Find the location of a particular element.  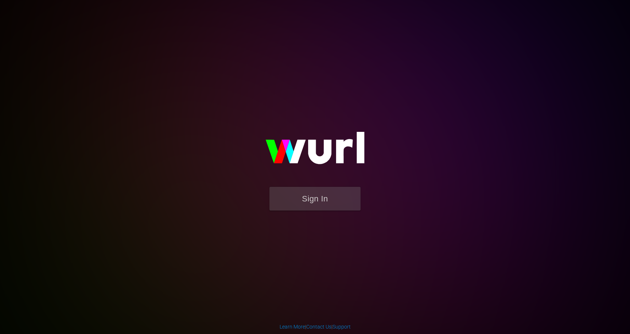

img: wurl-logo-on-black-223613ac3d8ba8fe6dc639794a292ebdb59501304c7dfd60c99c58986ef67473.svg is located at coordinates (315, 152).